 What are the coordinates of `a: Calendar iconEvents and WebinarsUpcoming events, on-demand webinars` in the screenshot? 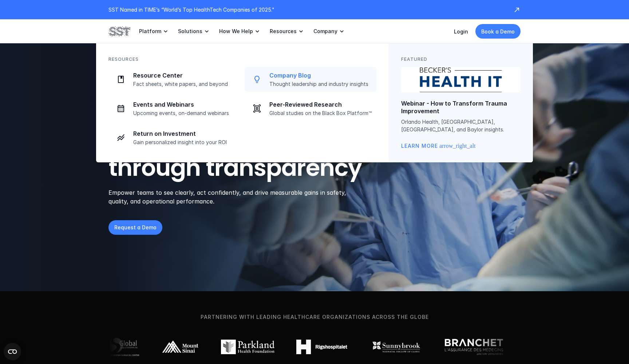 It's located at (174, 108).